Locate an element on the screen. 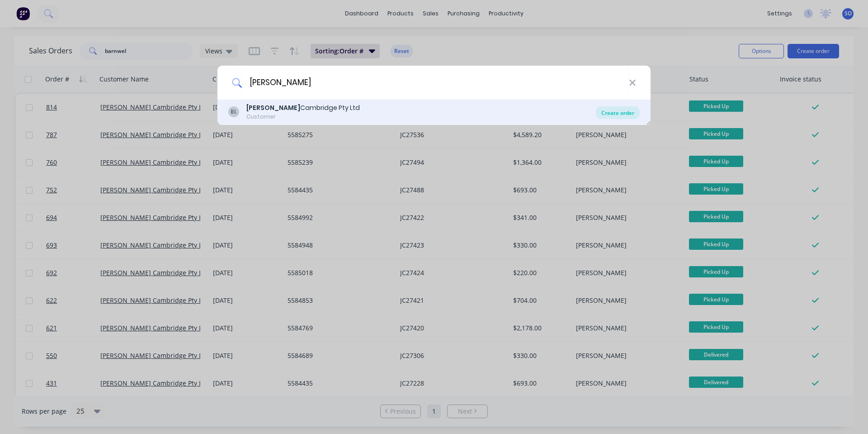 The image size is (868, 434). div: Create order is located at coordinates (618, 113).